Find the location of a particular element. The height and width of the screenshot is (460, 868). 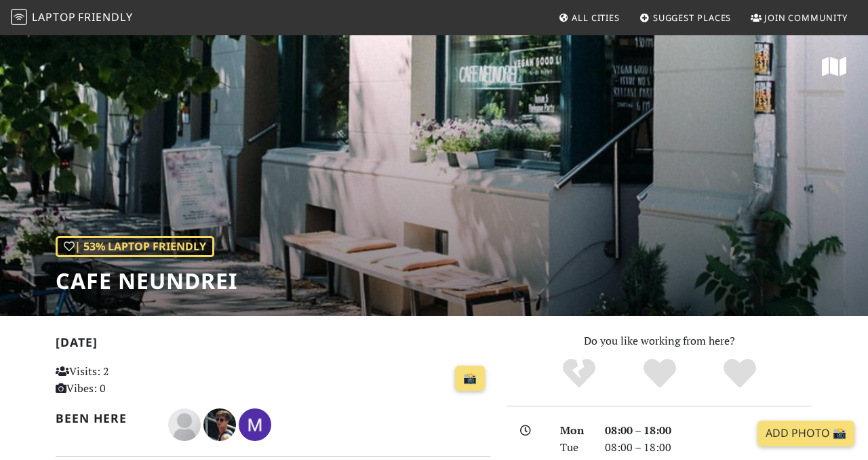

span: Friendly is located at coordinates (105, 17).